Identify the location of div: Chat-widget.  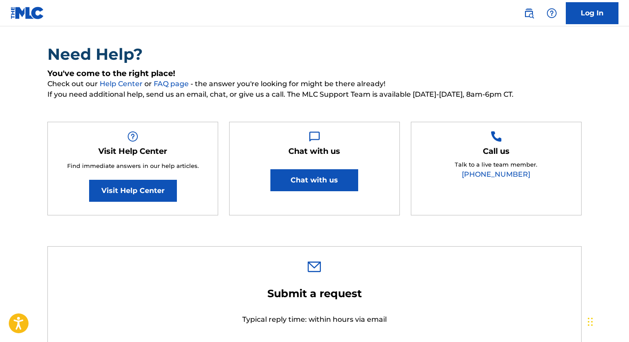
(607, 320).